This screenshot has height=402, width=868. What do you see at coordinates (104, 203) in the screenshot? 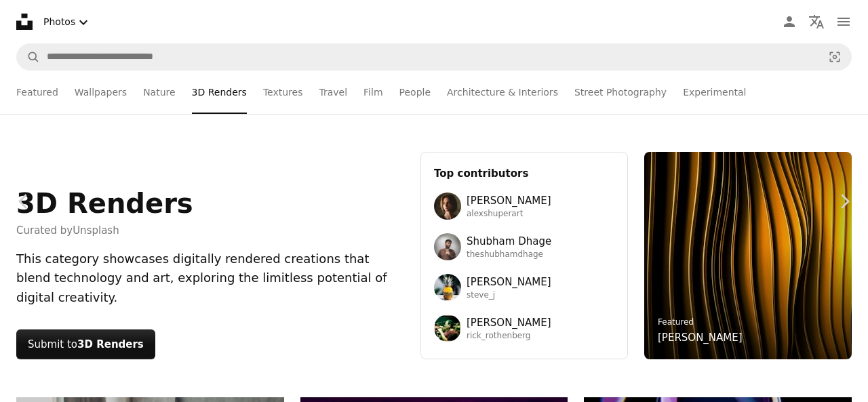
I see `h1: 3D Renders` at bounding box center [104, 203].